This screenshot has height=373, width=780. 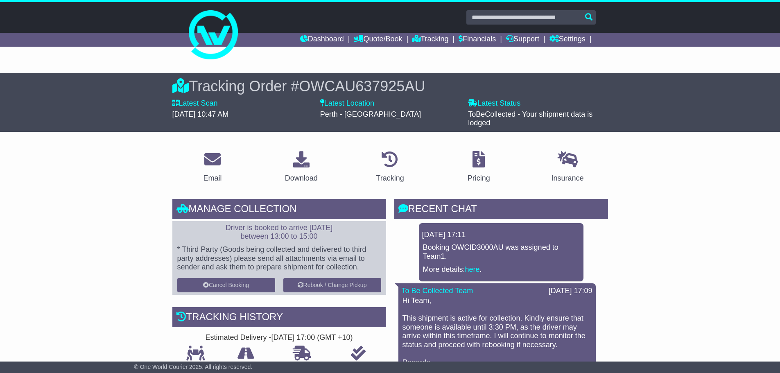 What do you see at coordinates (279, 258) in the screenshot?
I see `p: * Third Party (Goods being collected and delivered to third party addresses) please send all atta...` at bounding box center [279, 258].